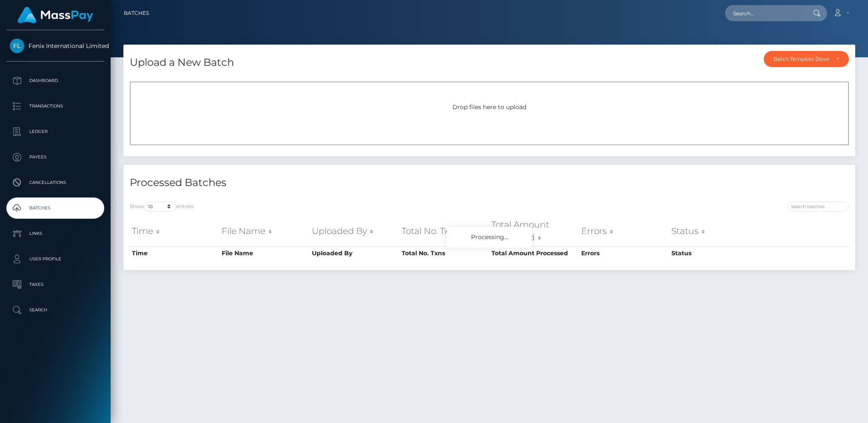  I want to click on p: Cancellations, so click(56, 183).